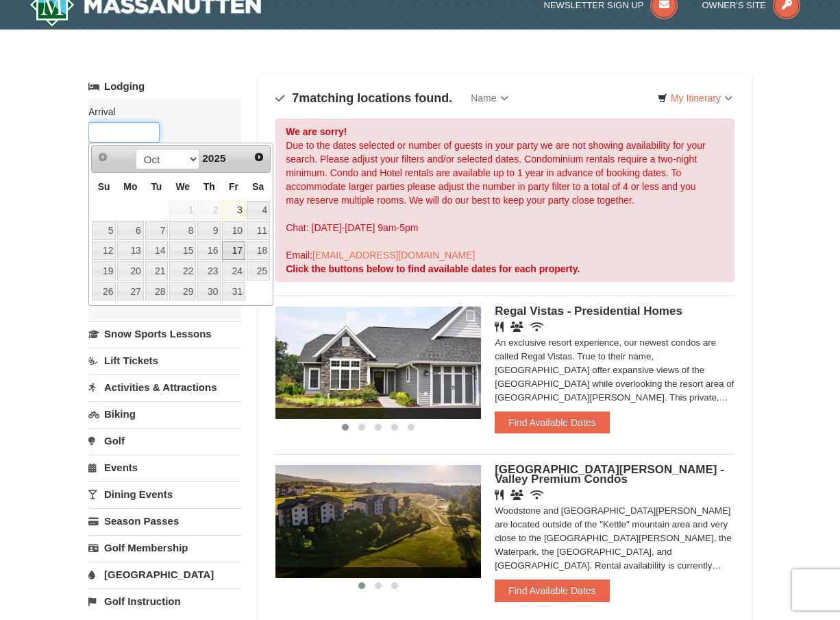 The width and height of the screenshot is (840, 620). What do you see at coordinates (489, 98) in the screenshot?
I see `a: Name` at bounding box center [489, 98].